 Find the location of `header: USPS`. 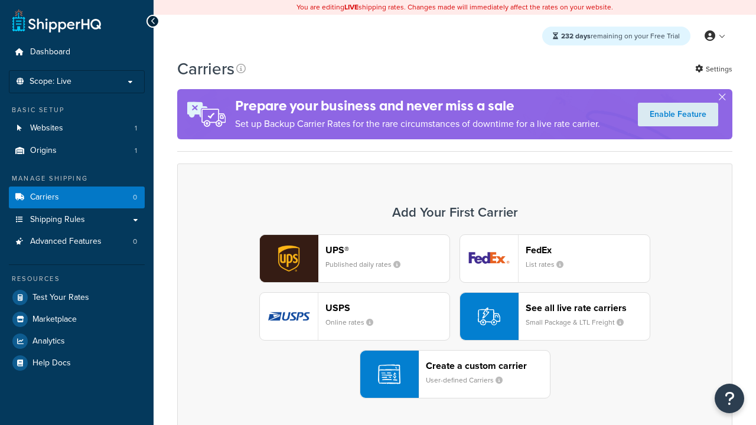

header: USPS is located at coordinates (388, 308).